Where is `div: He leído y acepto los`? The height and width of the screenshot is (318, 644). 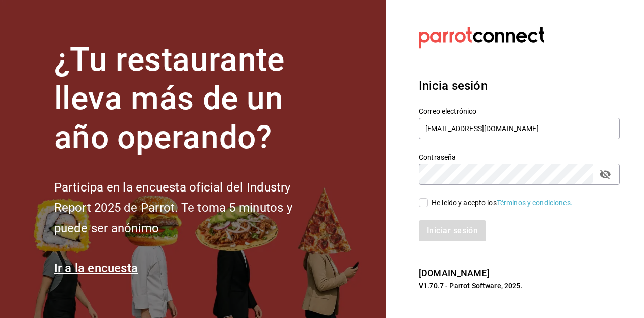 div: He leído y acepto los is located at coordinates (502, 203).